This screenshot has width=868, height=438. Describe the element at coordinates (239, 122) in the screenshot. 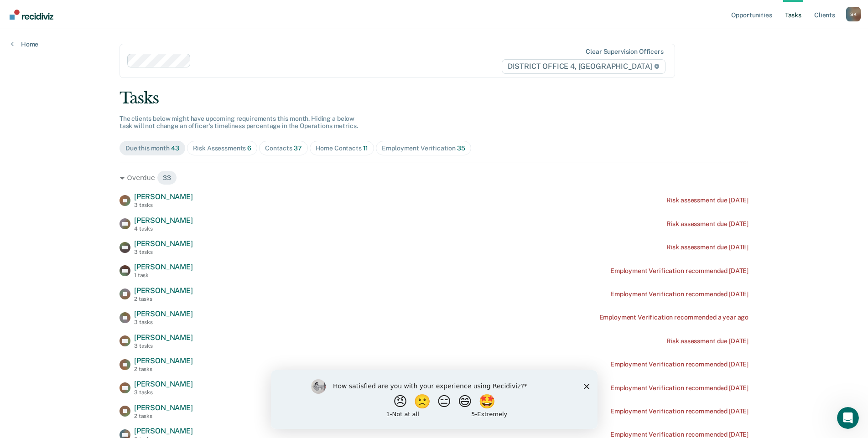

I see `span: The clients below might have upcoming requirements this month. Hiding a below task will not chang...` at that location.